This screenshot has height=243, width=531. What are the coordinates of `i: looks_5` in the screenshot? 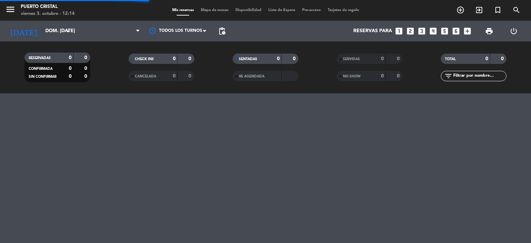 It's located at (444, 31).